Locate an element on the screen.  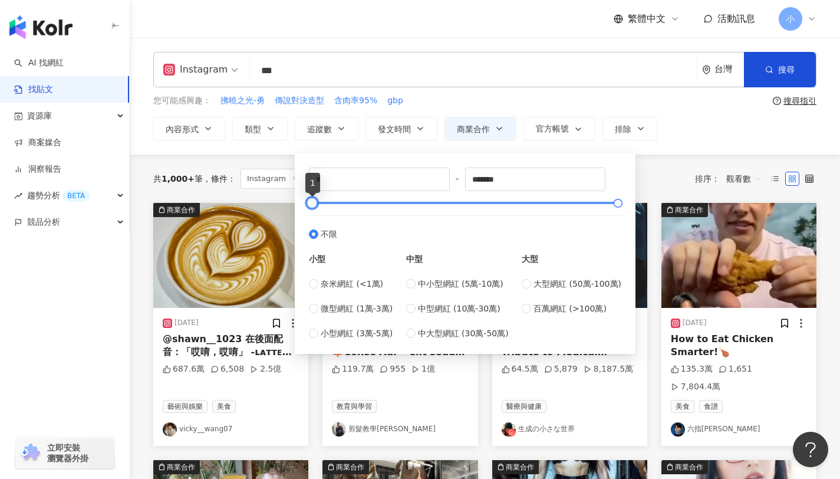
span: 搜尋 is located at coordinates (787, 70).